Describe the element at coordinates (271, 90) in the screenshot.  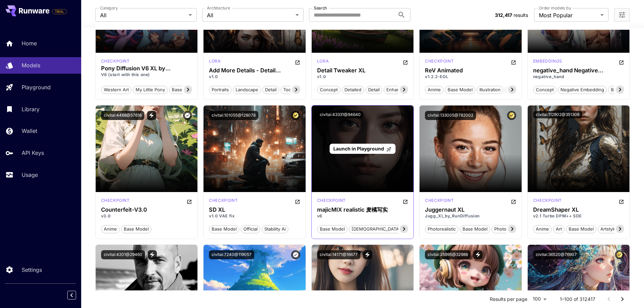
I see `button: detail` at that location.